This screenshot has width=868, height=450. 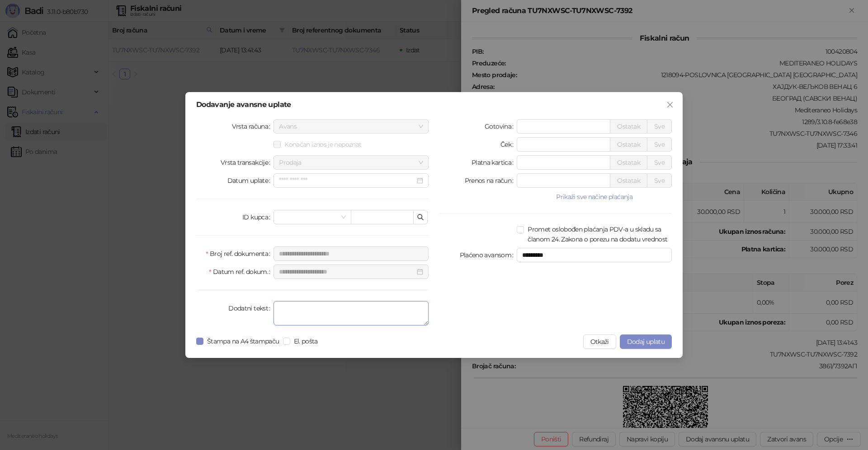 What do you see at coordinates (670, 105) in the screenshot?
I see `span: close` at bounding box center [670, 105].